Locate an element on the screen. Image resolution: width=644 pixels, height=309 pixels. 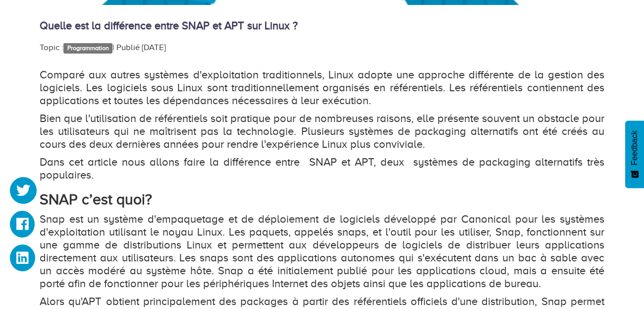
span: Topic : | is located at coordinates (76, 47).